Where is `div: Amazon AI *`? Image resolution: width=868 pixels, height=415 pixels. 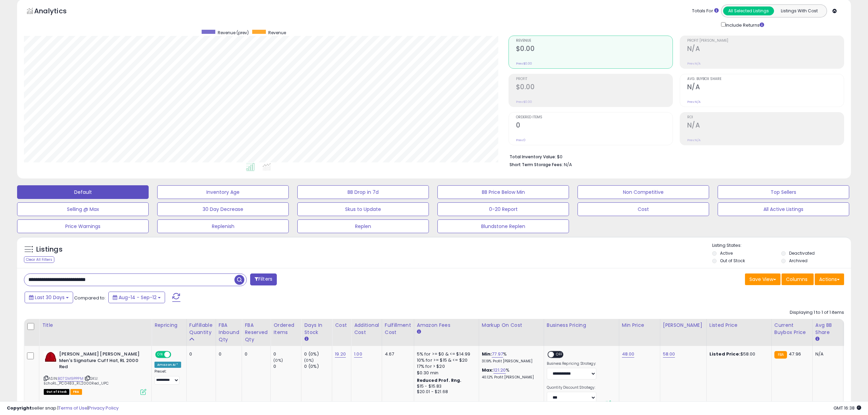 div: Amazon AI * is located at coordinates (168, 365).